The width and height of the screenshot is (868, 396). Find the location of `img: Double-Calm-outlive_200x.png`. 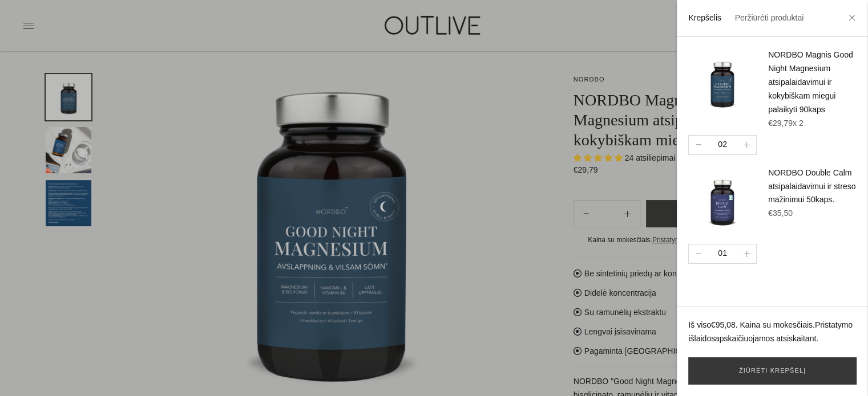

img: Double-Calm-outlive_200x.png is located at coordinates (722, 201).